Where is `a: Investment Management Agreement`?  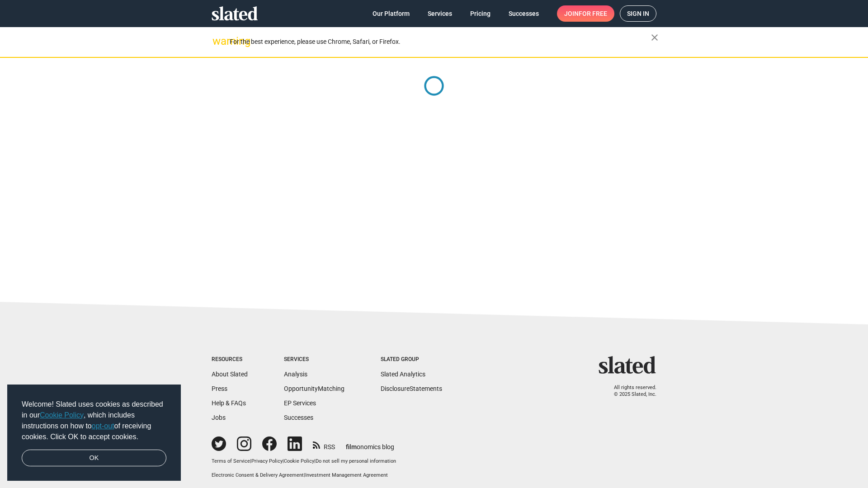 a: Investment Management Agreement is located at coordinates (346, 475).